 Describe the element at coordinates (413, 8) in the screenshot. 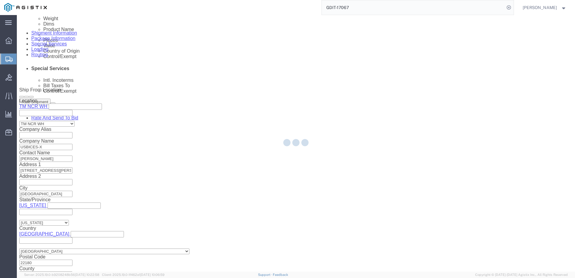

I see `input: Search for shipment number, reference number` at that location.